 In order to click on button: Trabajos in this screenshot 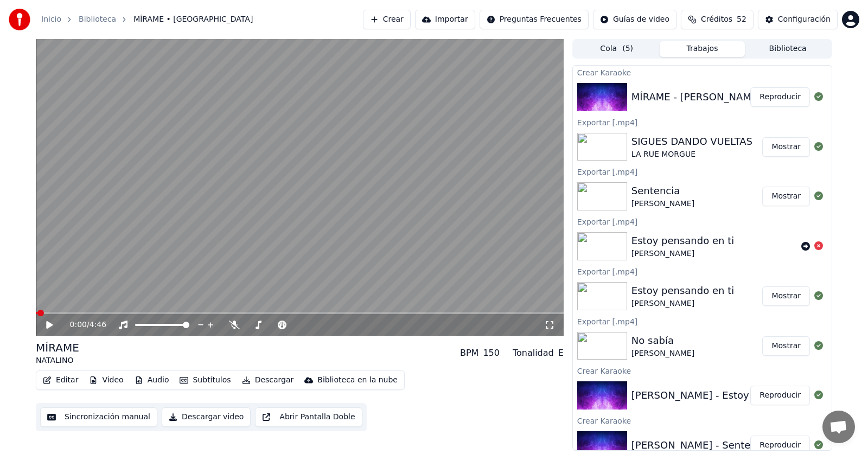, I will do `click(702, 49)`.